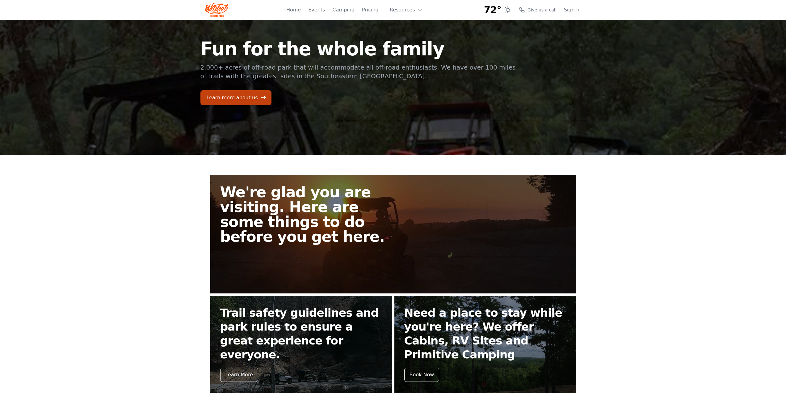  I want to click on h2: We're glad you are visiting. Here are some things to do before you get here., so click(309, 214).